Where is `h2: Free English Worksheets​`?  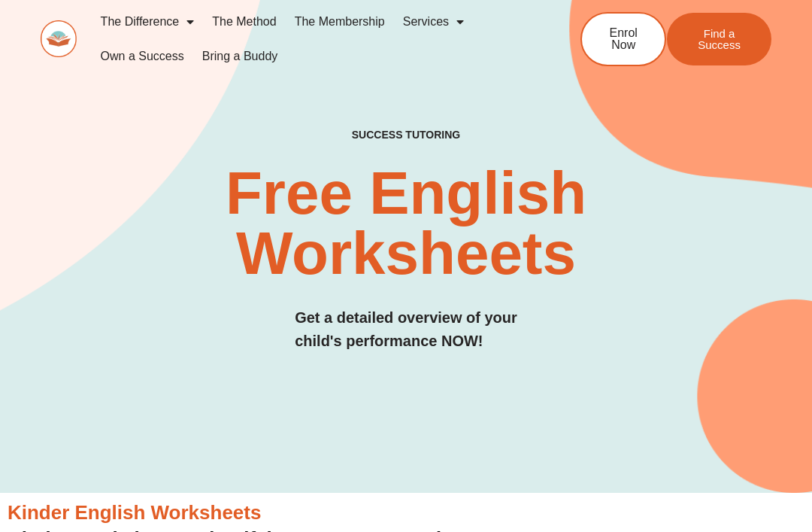
h2: Free English Worksheets​ is located at coordinates (406, 224).